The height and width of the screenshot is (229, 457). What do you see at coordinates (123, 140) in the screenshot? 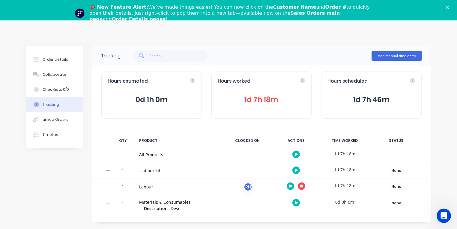
I see `div: QTY` at bounding box center [123, 140].